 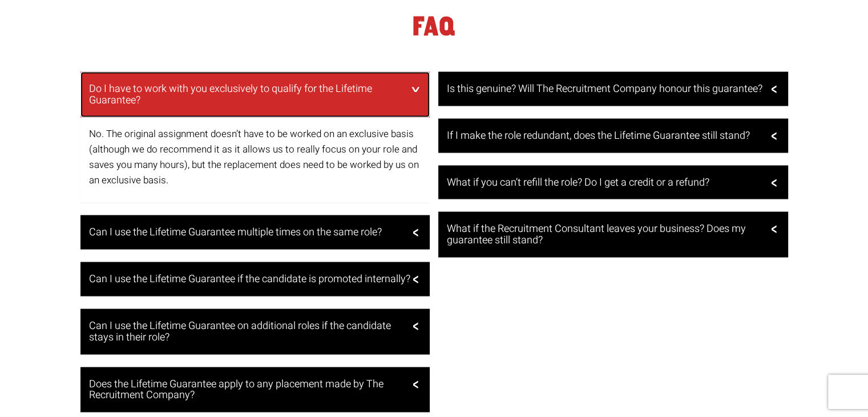 What do you see at coordinates (256, 332) in the screenshot?
I see `a: Can I use the Lifetime Guarantee on additional roles if the candidate stays in their role?` at bounding box center [256, 332].